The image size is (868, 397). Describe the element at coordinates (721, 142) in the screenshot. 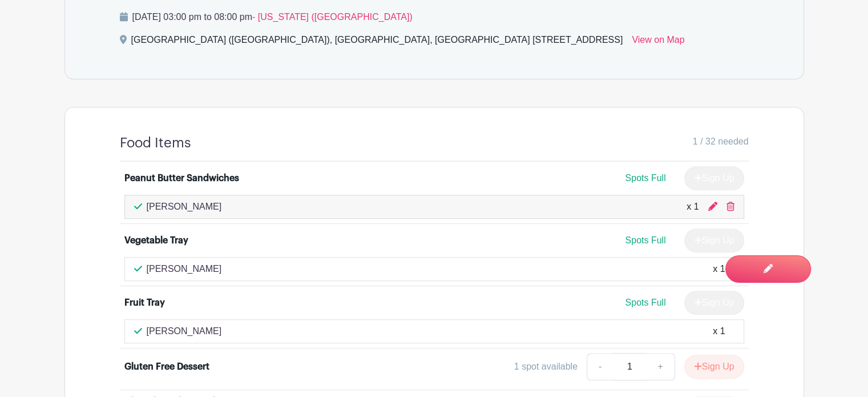

I see `span: 1 / 32 needed` at that location.